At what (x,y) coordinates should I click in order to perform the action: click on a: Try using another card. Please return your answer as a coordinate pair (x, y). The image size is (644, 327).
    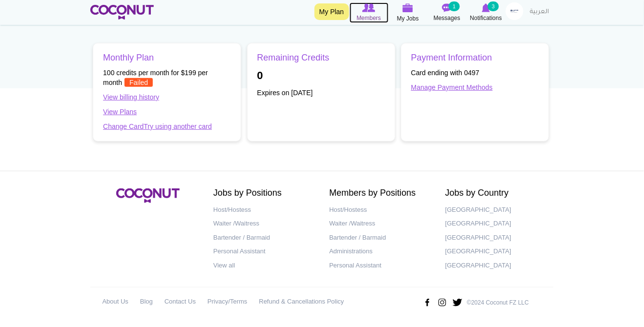
    Looking at the image, I should click on (177, 126).